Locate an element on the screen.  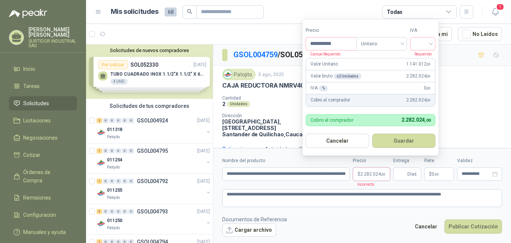
span: Días is located at coordinates (412, 174).